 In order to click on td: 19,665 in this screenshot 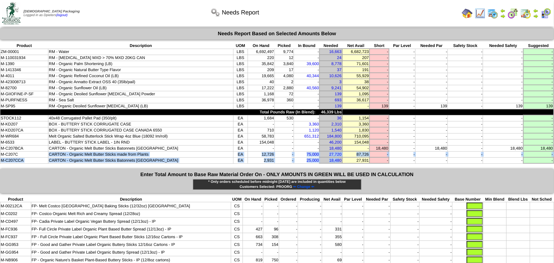, I will do `click(261, 76)`.